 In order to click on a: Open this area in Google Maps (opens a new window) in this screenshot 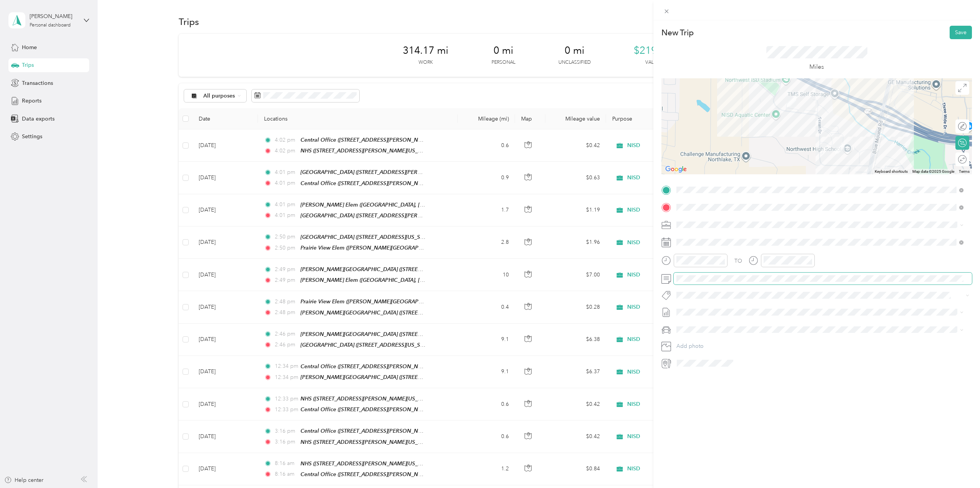, I will do `click(676, 169)`.